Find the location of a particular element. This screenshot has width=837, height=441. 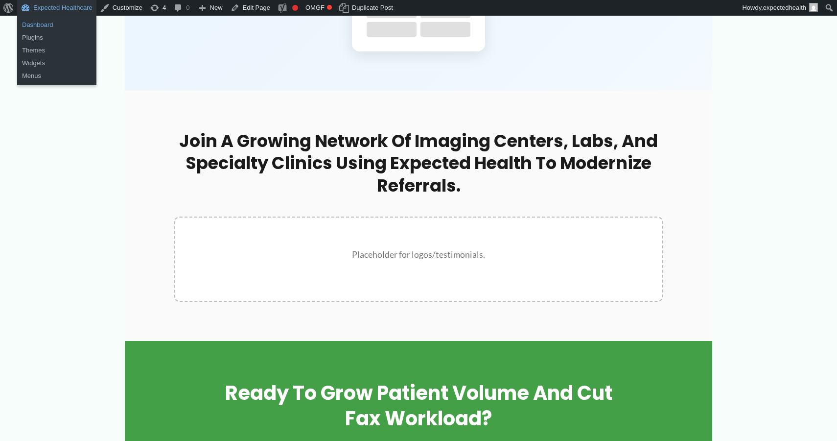

h2: Ready to grow patient volume and cut fax workload? is located at coordinates (419, 405).